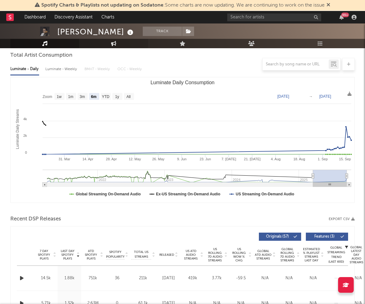 The width and height of the screenshot is (365, 304). I want to click on div: 211k, so click(143, 278).